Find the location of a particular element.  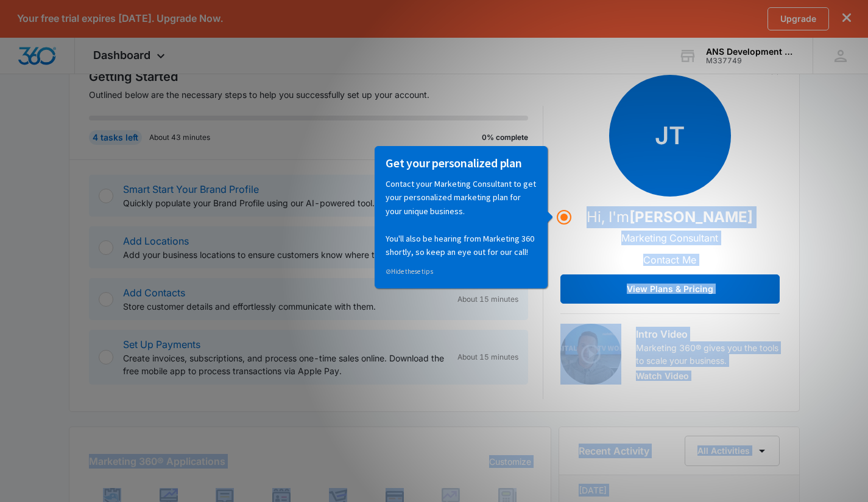

button: Watch Video is located at coordinates (662, 377).